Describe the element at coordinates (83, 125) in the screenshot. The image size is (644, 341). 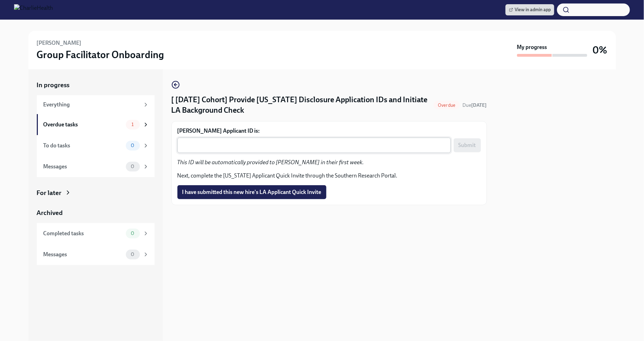
I see `div: Overdue tasks` at that location.